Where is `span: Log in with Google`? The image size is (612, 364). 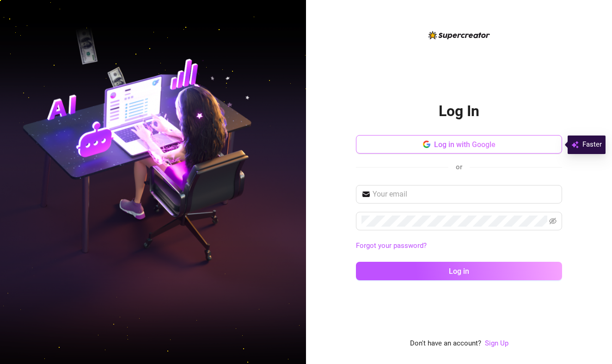 span: Log in with Google is located at coordinates (465, 145).